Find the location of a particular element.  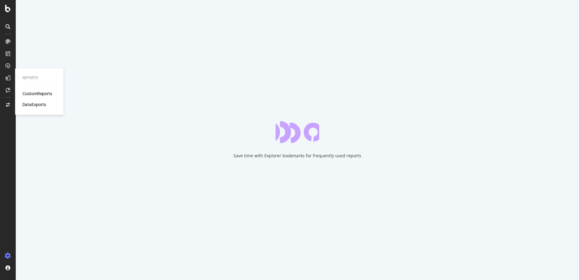

a: CustomReports is located at coordinates (37, 94).